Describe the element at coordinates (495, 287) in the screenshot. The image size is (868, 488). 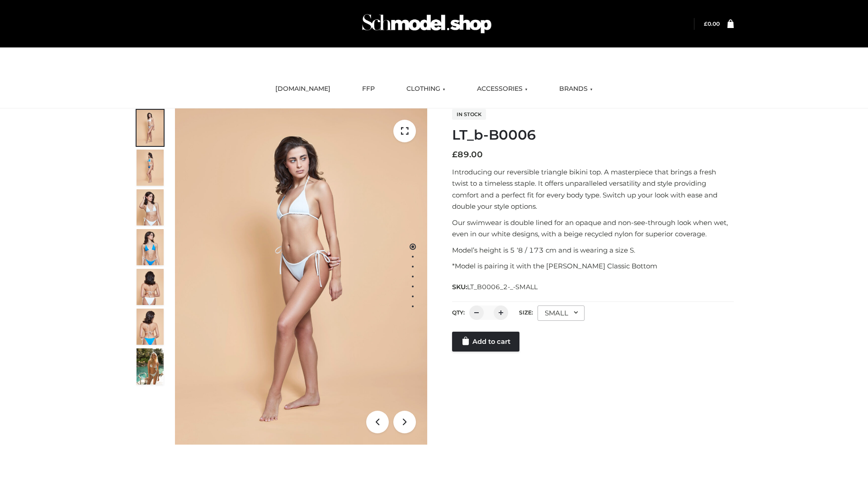
I see `span: SKU:` at that location.